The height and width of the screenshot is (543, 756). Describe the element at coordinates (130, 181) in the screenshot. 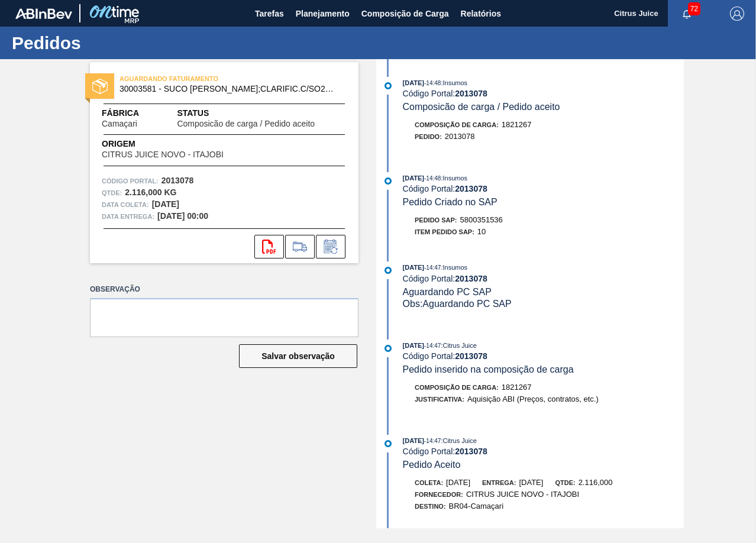

I see `span: Código Portal:` at that location.